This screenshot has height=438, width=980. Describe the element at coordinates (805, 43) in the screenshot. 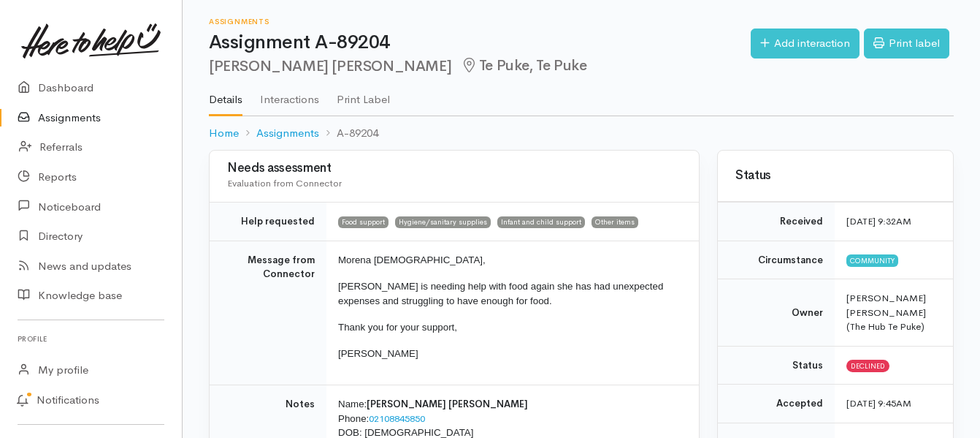

I see `a: Add interaction` at that location.